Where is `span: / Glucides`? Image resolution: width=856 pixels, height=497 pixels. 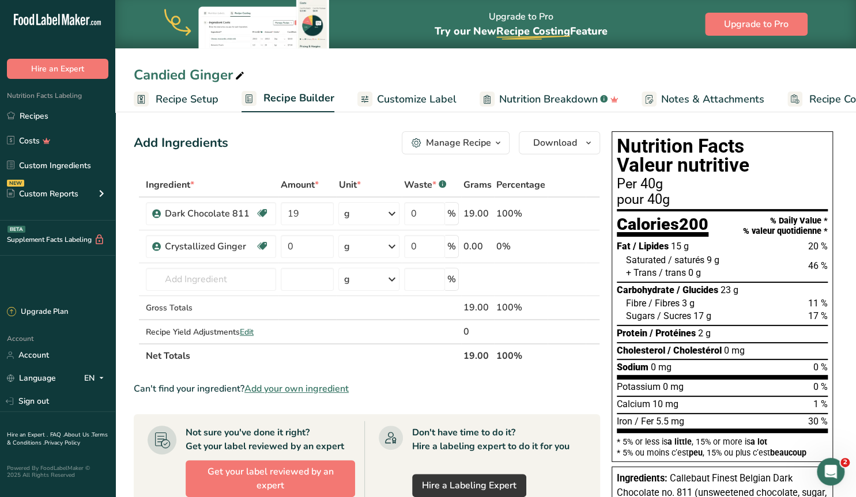
span: / Glucides is located at coordinates (698, 290).